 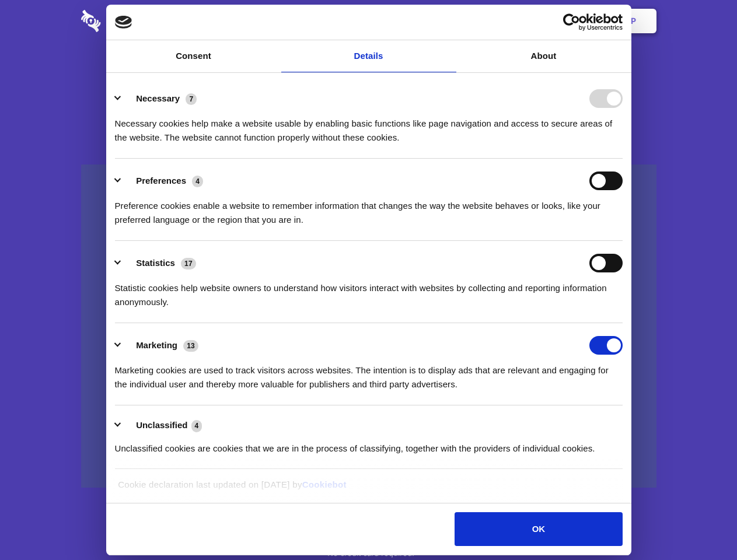 I want to click on span: 7, so click(x=190, y=99).